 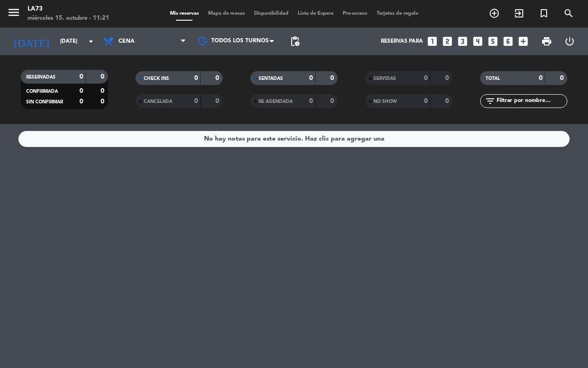 I want to click on span: SERVIDAS, so click(x=384, y=79).